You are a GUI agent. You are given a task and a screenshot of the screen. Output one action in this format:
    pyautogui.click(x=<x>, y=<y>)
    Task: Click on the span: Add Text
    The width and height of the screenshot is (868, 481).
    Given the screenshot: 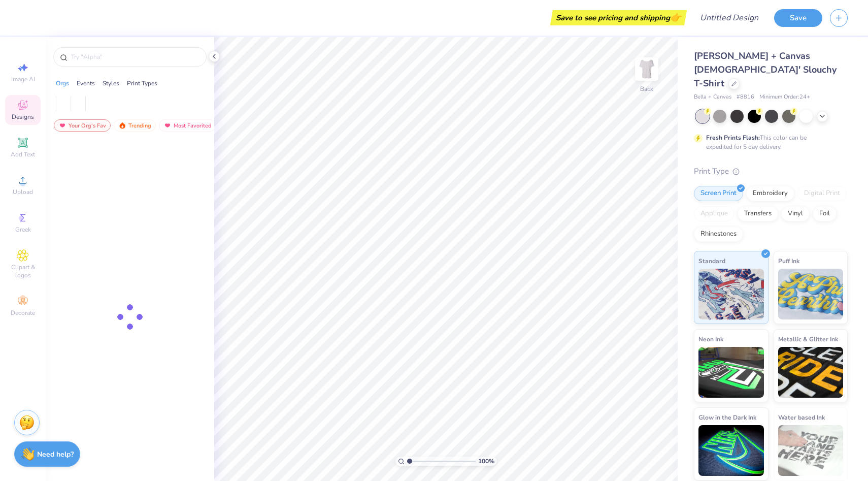 What is the action you would take?
    pyautogui.click(x=23, y=154)
    